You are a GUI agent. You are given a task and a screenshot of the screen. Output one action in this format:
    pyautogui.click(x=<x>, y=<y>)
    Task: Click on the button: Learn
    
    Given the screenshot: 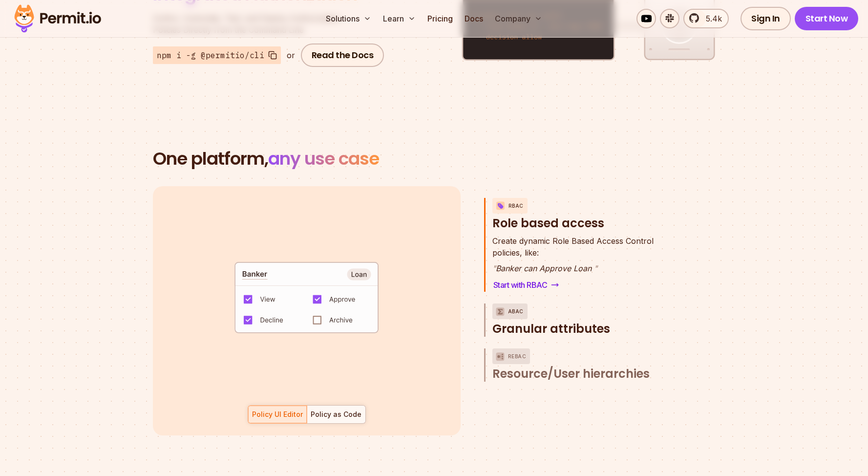 What is the action you would take?
    pyautogui.click(x=399, y=19)
    